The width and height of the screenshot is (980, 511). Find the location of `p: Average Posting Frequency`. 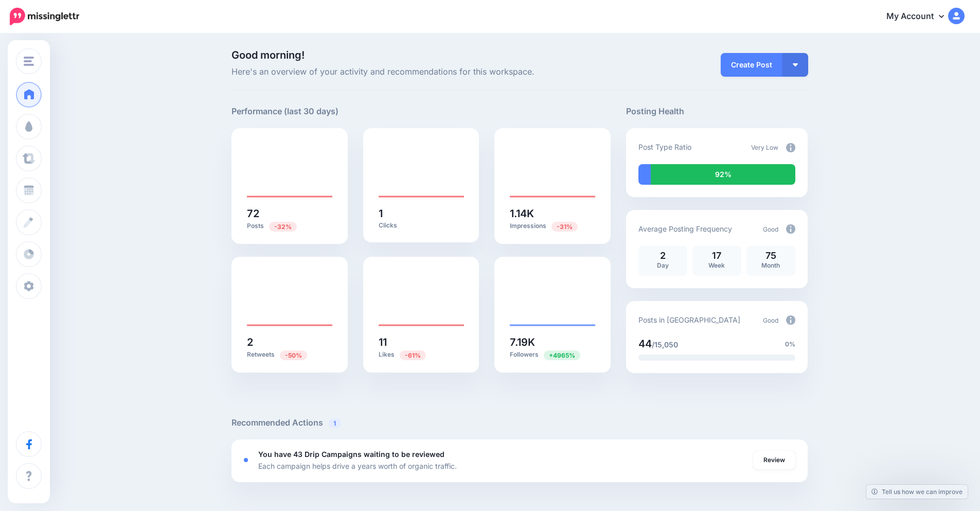

p: Average Posting Frequency is located at coordinates (685, 229).